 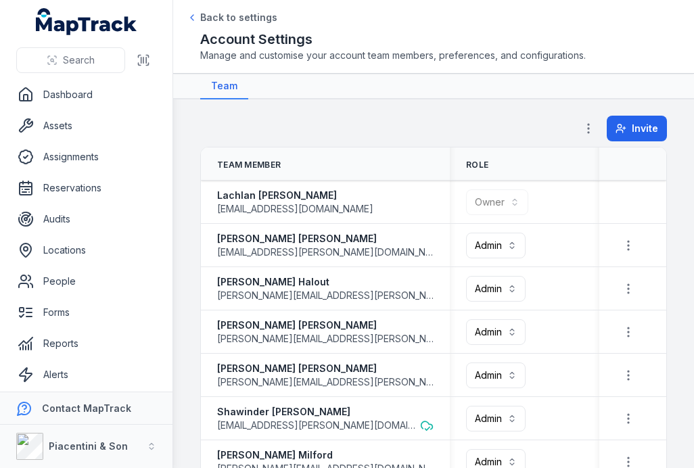 What do you see at coordinates (86, 344) in the screenshot?
I see `a: Reports` at bounding box center [86, 344].